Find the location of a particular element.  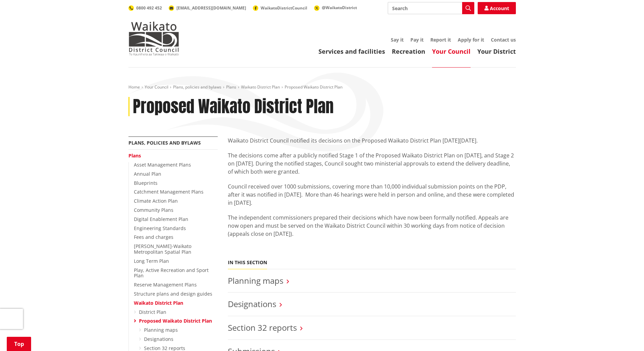

a: Long Term Plan is located at coordinates (152, 261).